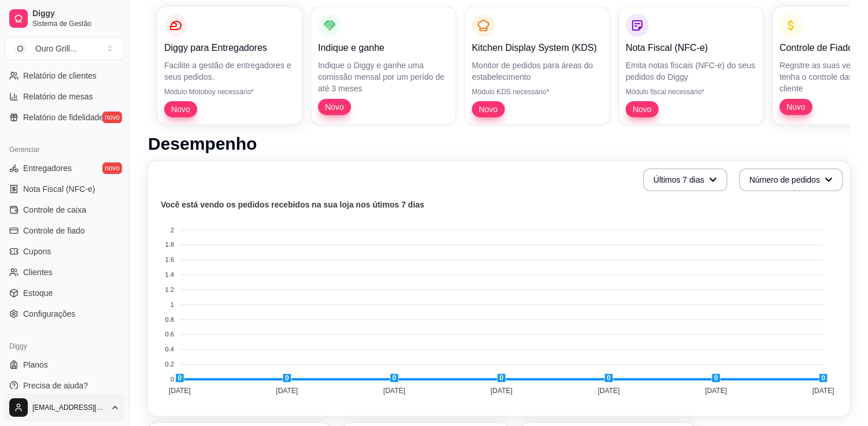 This screenshot has width=868, height=426. Describe the element at coordinates (537, 48) in the screenshot. I see `p: Kitchen Display System (KDS)` at that location.